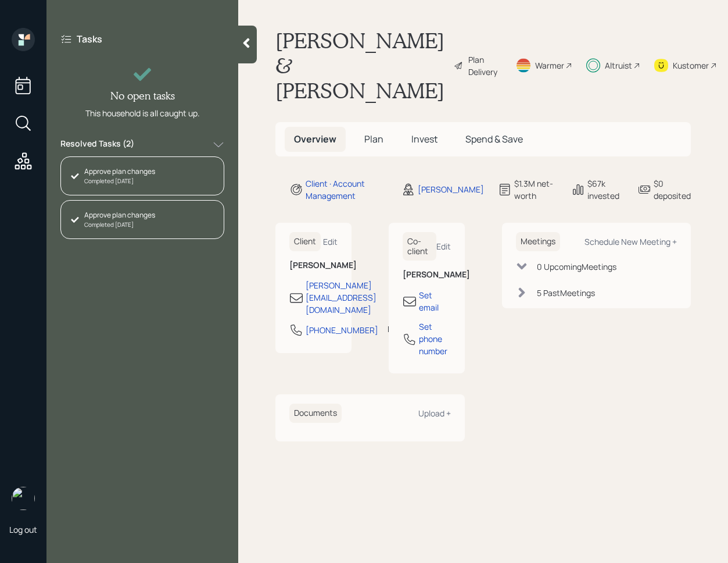 Image resolution: width=728 pixels, height=563 pixels. Describe the element at coordinates (394, 328) in the screenshot. I see `div: EST` at that location.